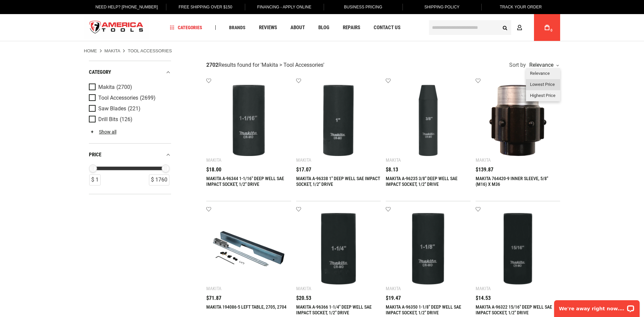 Image resolution: width=644 pixels, height=317 pixels. Describe the element at coordinates (106, 87) in the screenshot. I see `span: Makita` at that location.